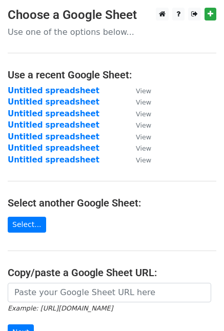 The height and width of the screenshot is (331, 224). Describe the element at coordinates (112, 203) in the screenshot. I see `h4: Select another Google Sheet:` at that location.